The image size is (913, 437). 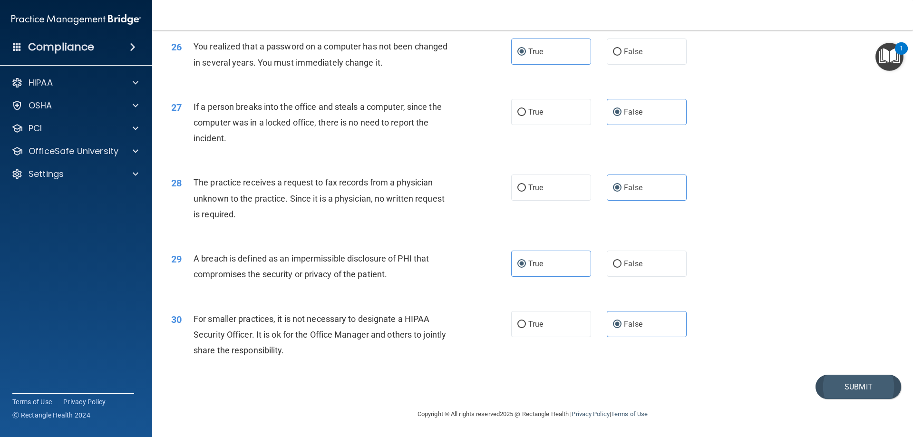 What do you see at coordinates (319, 334) in the screenshot?
I see `span: For smaller practices, it is not necessary to designate a HIPAA Security Officer. It is ok for th...` at bounding box center [319, 334].